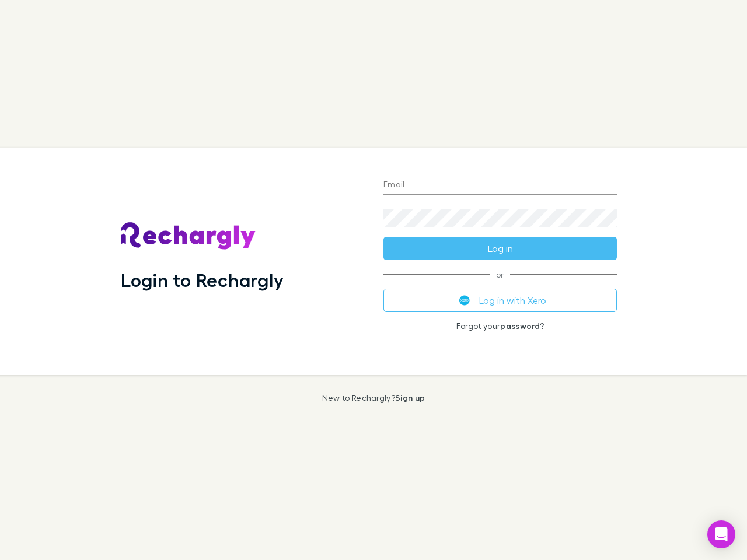  Describe the element at coordinates (410, 398) in the screenshot. I see `a: Sign up` at that location.